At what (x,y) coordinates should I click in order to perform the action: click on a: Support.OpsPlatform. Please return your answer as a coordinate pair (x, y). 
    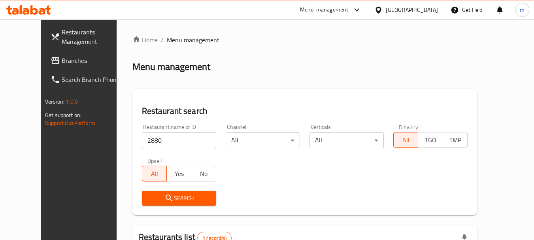
    Looking at the image, I should click on (70, 123).